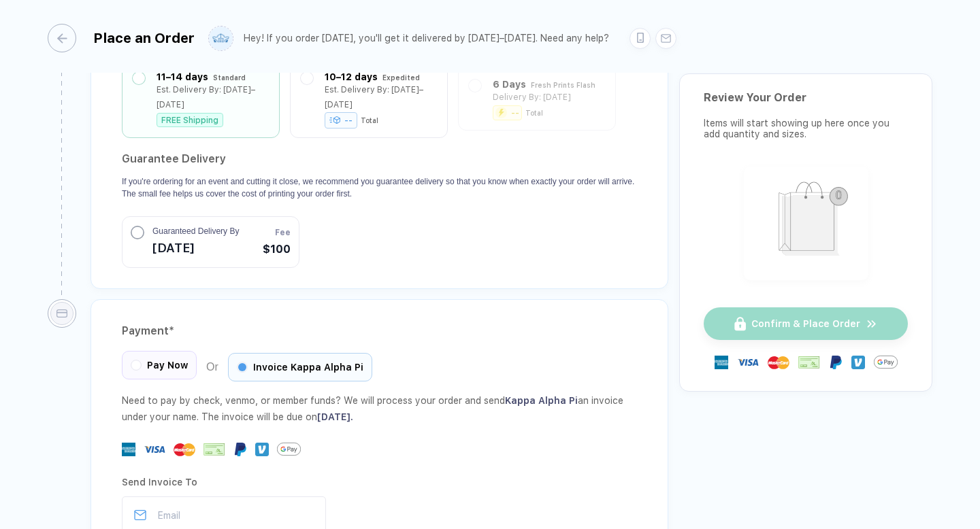 The image size is (980, 529). Describe the element at coordinates (351, 77) in the screenshot. I see `div: 10–12 days` at that location.